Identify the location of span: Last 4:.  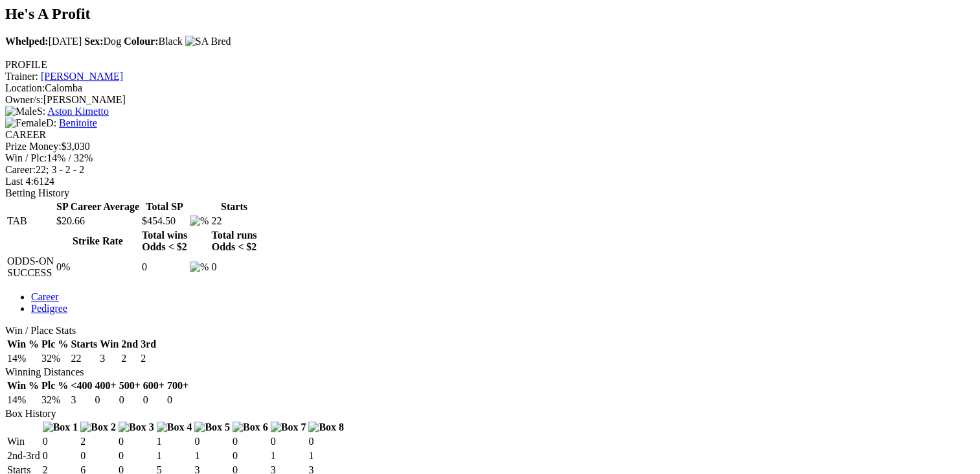
(19, 181).